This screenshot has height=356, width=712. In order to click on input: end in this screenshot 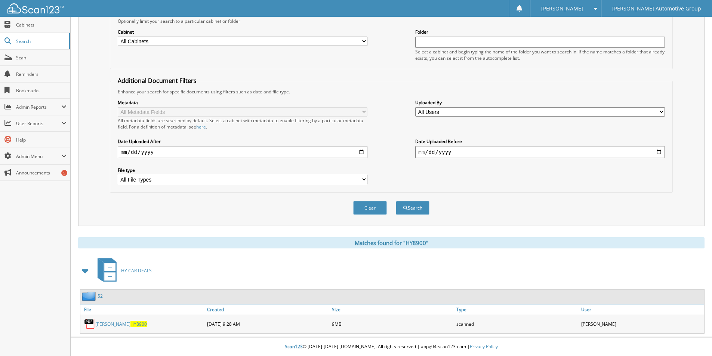, I will do `click(540, 152)`.